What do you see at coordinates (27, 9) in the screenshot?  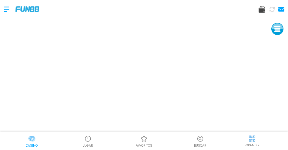 I see `img: Company Logo` at bounding box center [27, 9].